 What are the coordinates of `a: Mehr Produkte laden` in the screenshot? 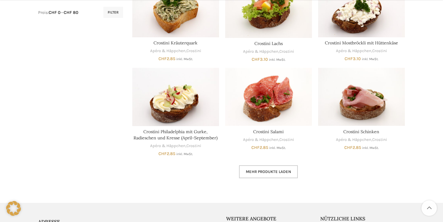 It's located at (268, 171).